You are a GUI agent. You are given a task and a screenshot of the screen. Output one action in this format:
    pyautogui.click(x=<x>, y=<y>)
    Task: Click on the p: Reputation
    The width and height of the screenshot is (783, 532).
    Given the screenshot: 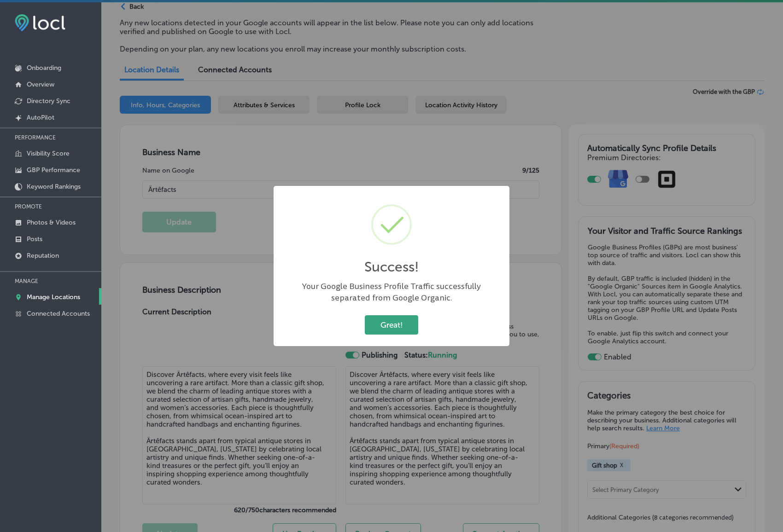 What is the action you would take?
    pyautogui.click(x=43, y=255)
    